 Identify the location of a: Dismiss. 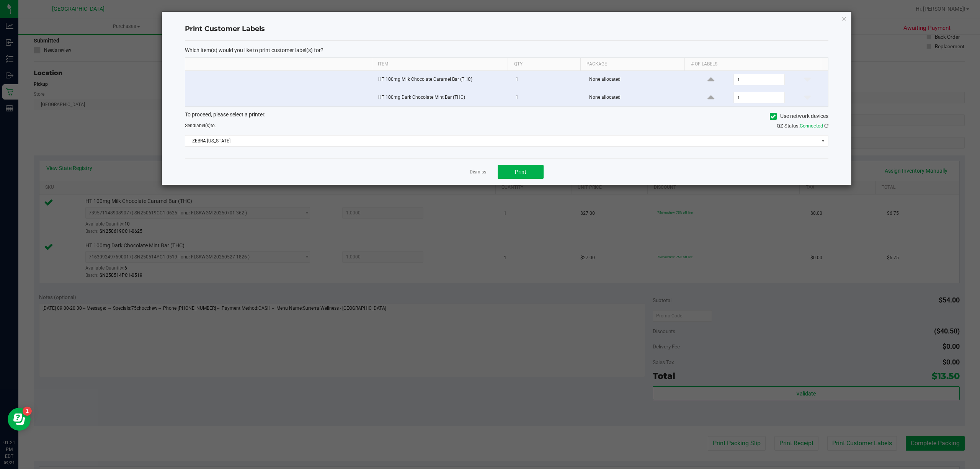
(478, 171).